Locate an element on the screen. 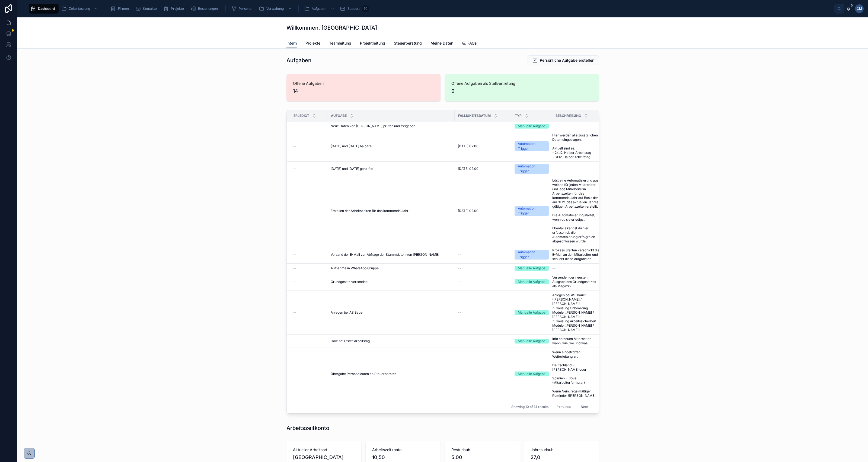  span: Anlegen bei AS Bauer is located at coordinates (347, 312).